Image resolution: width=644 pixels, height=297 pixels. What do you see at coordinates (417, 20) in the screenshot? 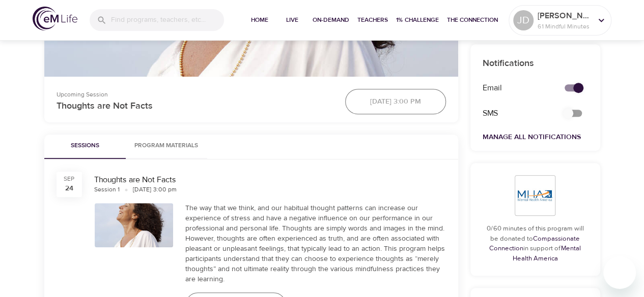
I see `span: 1% Challenge` at bounding box center [417, 20].